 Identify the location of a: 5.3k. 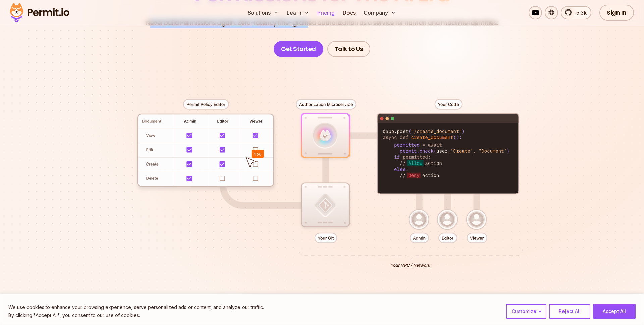
(576, 13).